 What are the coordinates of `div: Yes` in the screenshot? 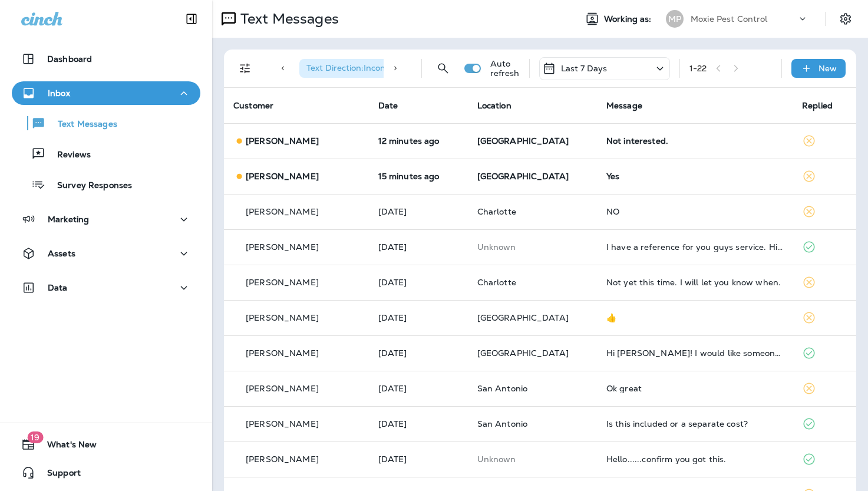 It's located at (695, 176).